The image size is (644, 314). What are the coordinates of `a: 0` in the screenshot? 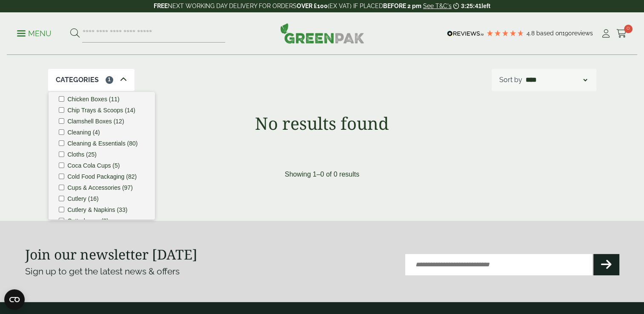 It's located at (622, 33).